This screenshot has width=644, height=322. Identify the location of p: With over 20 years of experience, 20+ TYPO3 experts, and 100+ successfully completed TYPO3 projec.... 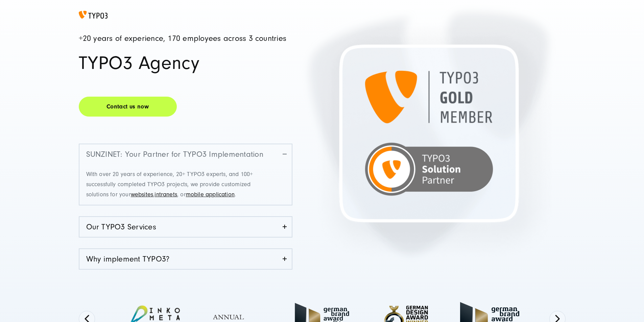
(178, 184).